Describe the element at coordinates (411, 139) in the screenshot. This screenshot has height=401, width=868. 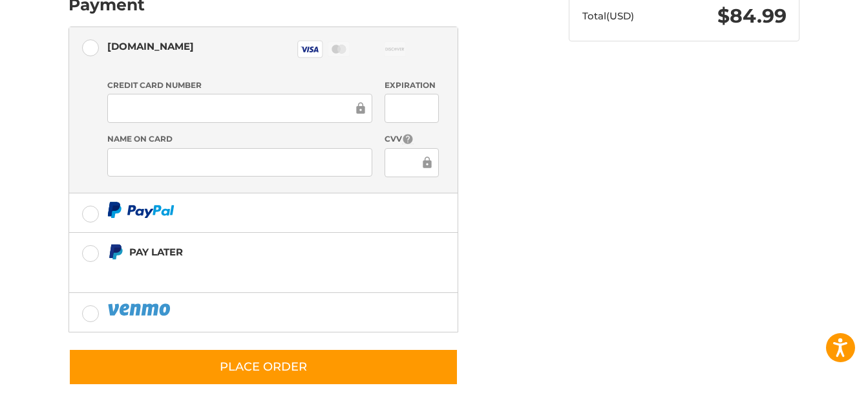
I see `label: CVV` at that location.